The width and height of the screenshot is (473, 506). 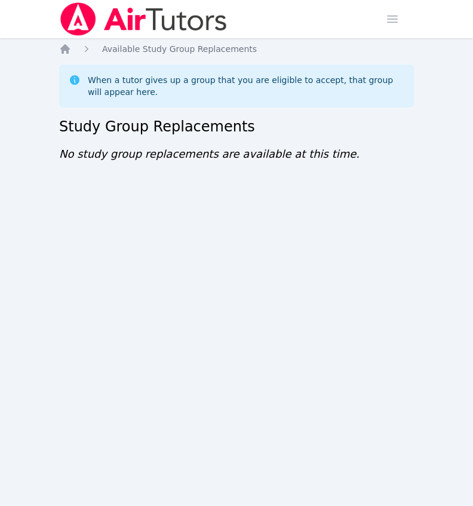 I want to click on div: When a tutor gives up a group that you are eligible to accept, that group will appear here., so click(x=246, y=86).